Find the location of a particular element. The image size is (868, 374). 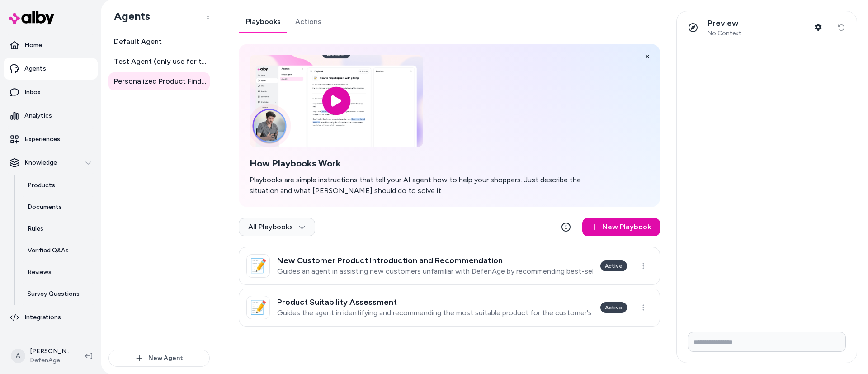

a: Integrations is located at coordinates (51, 317).